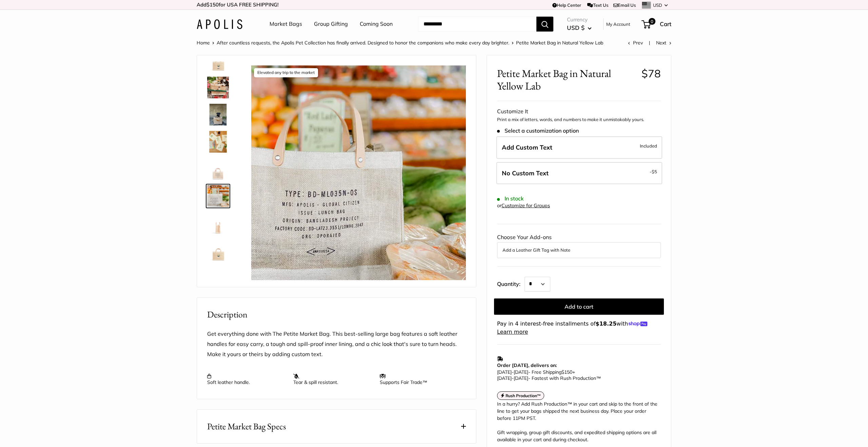 The height and width of the screenshot is (447, 868). Describe the element at coordinates (653, 21) in the screenshot. I see `span: 0` at that location.